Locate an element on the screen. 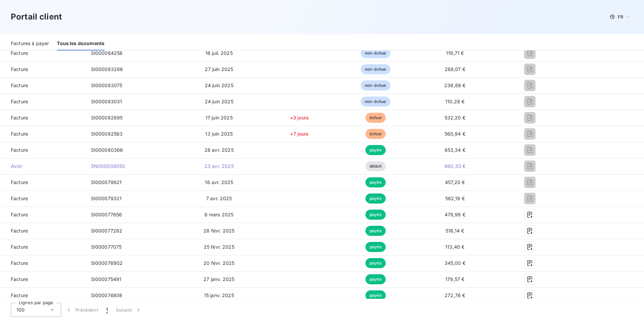  span: 27 janv. 2025 is located at coordinates (219, 279).